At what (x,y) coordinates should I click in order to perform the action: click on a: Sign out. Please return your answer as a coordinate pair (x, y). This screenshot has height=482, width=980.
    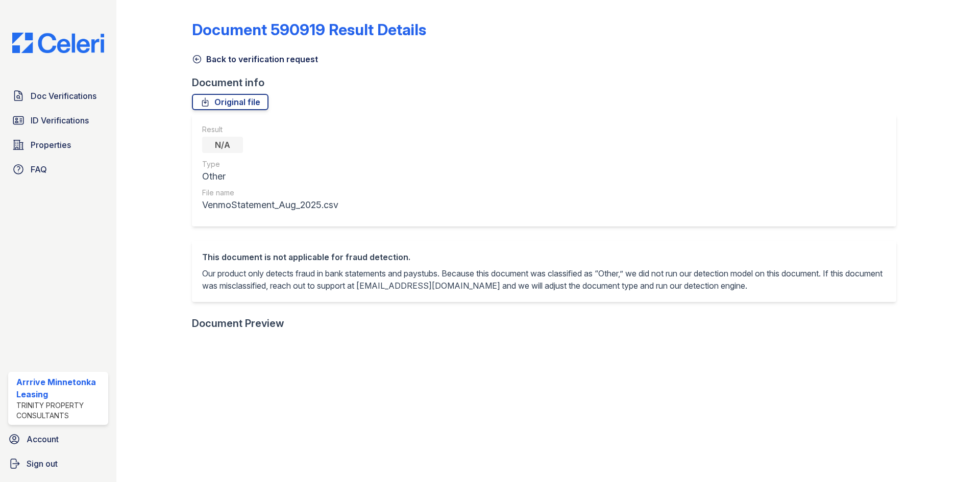
    Looking at the image, I should click on (58, 464).